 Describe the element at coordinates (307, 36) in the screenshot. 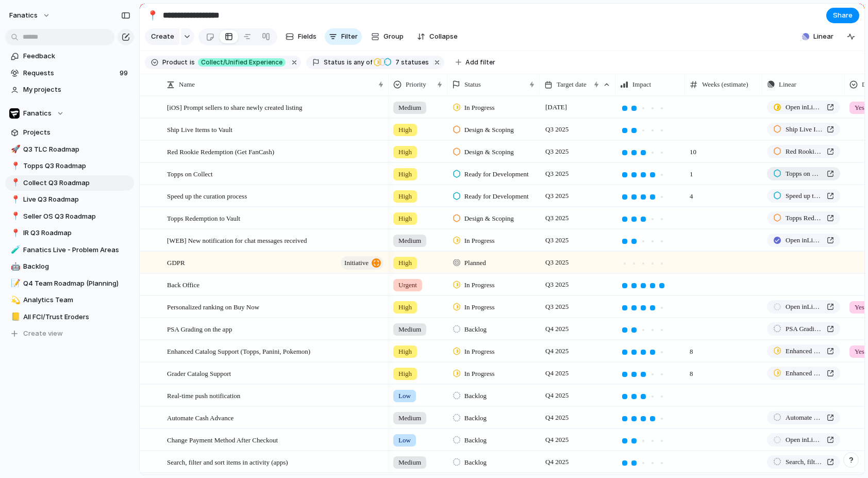

I see `span: Fields` at that location.